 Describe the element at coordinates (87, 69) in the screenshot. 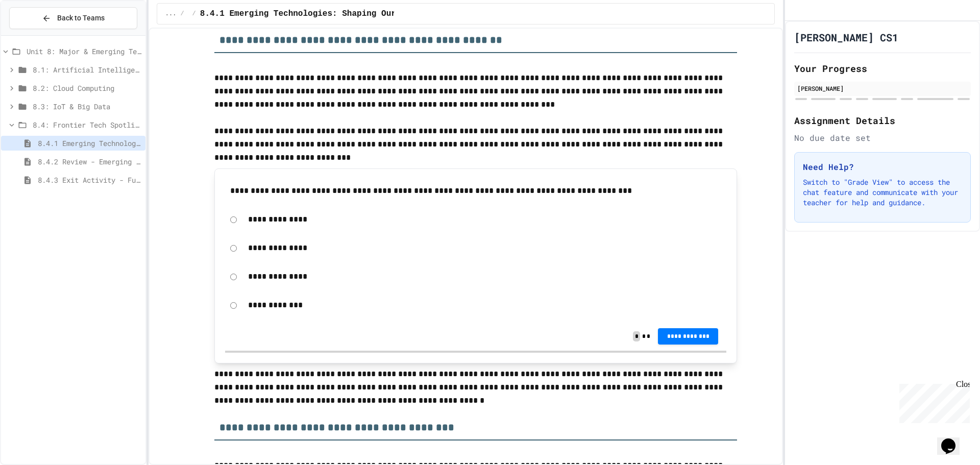

I see `span: 8.1: Artificial Intelligence Basics` at that location.